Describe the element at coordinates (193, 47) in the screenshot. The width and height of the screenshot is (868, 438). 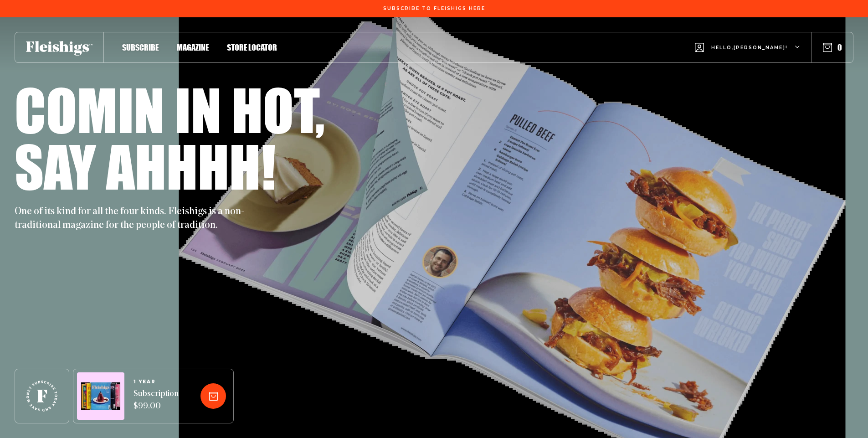
I see `a: Magazine` at that location.